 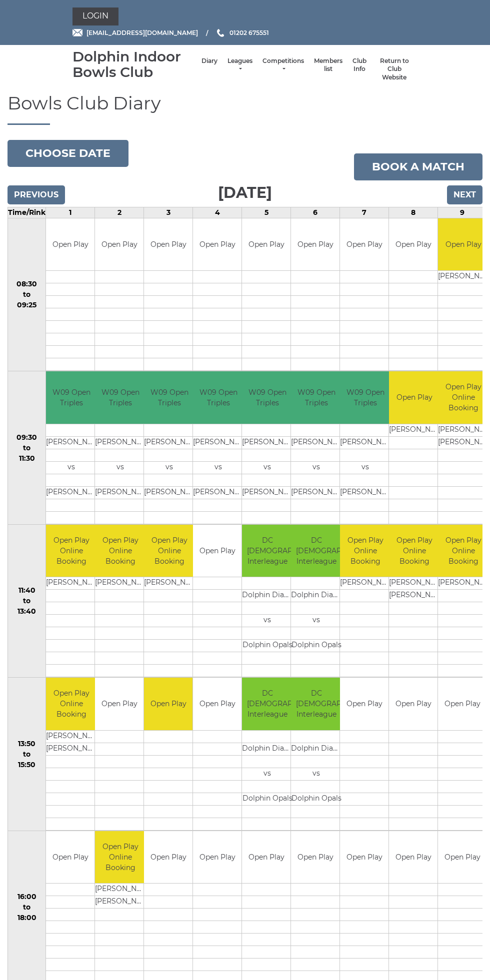 I want to click on a: Login, so click(x=96, y=17).